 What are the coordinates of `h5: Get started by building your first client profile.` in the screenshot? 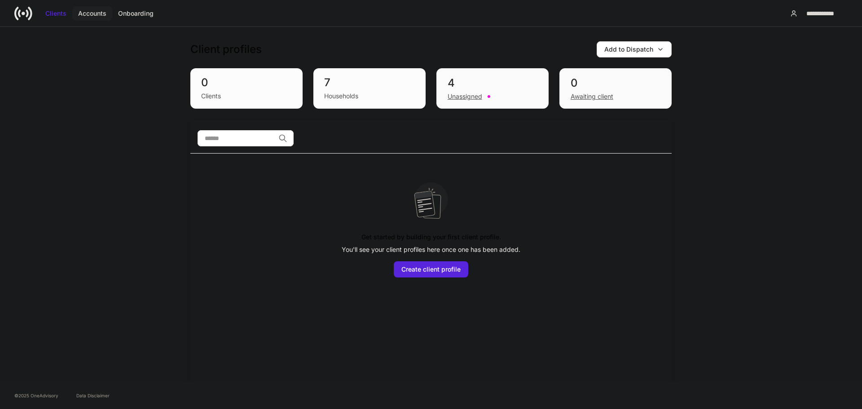 It's located at (431, 237).